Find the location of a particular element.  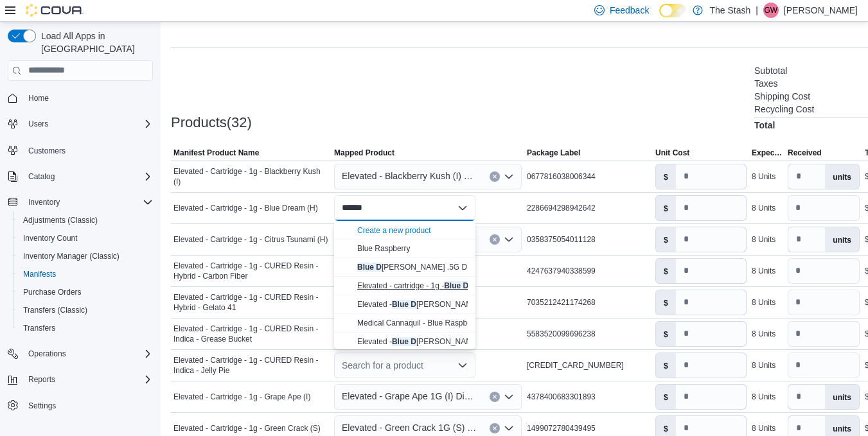

span: Elevated - Cartridge - 1g - Blackberry Kush (I) is located at coordinates (251, 176).